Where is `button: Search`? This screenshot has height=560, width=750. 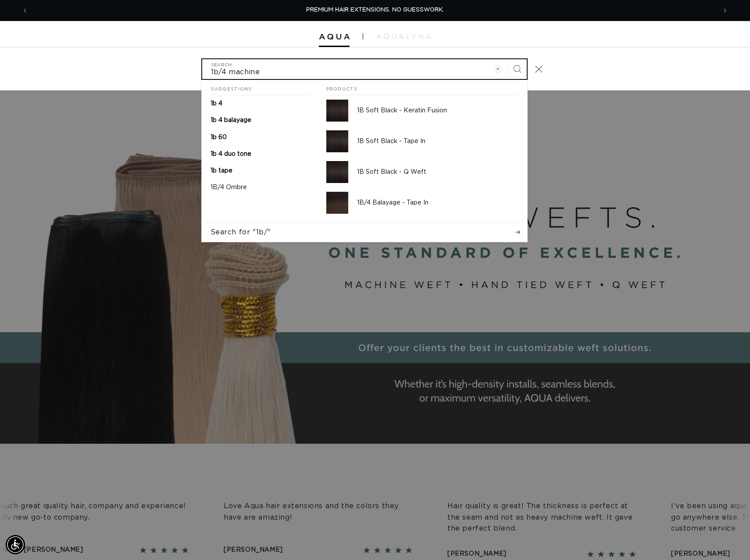 button: Search is located at coordinates (517, 69).